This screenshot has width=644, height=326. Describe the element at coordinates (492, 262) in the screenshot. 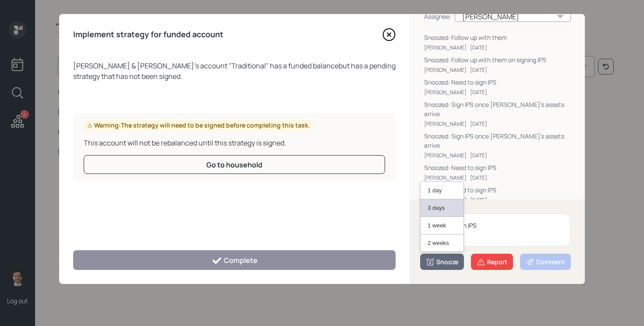

I see `div: Report` at that location.